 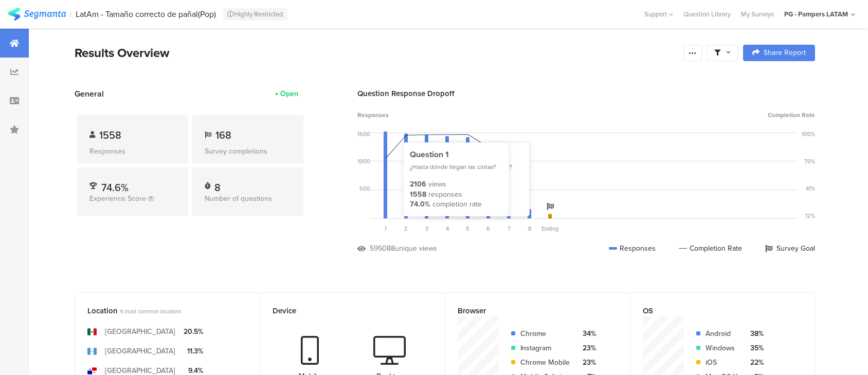 What do you see at coordinates (110, 135) in the screenshot?
I see `span: 1558` at bounding box center [110, 135].